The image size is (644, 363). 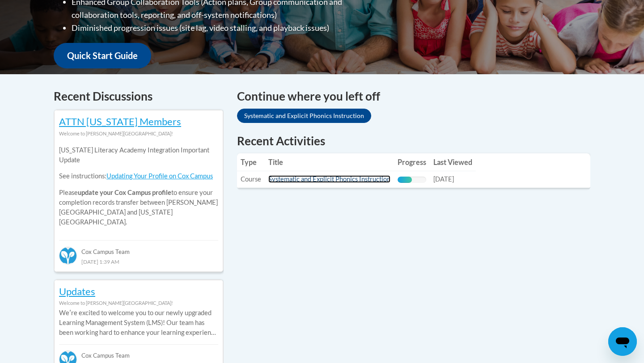 I want to click on img: Cox Campus Team, so click(x=68, y=256).